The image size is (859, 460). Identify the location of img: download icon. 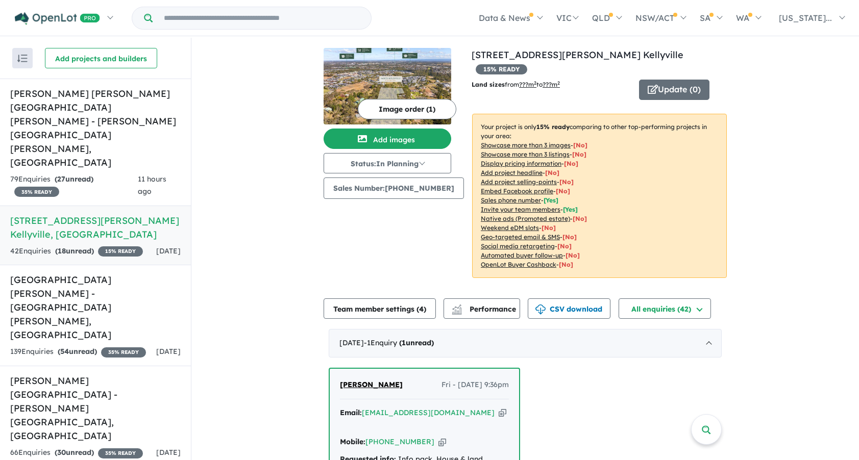
(540, 310).